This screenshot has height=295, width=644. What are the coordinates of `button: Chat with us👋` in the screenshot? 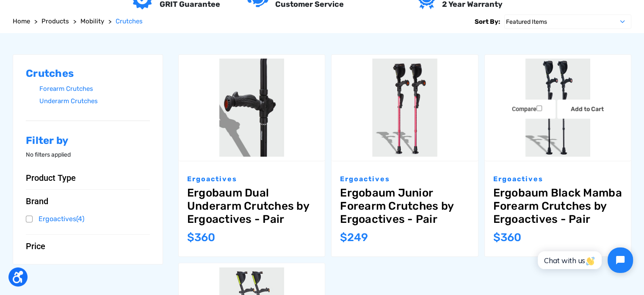 It's located at (41, 20).